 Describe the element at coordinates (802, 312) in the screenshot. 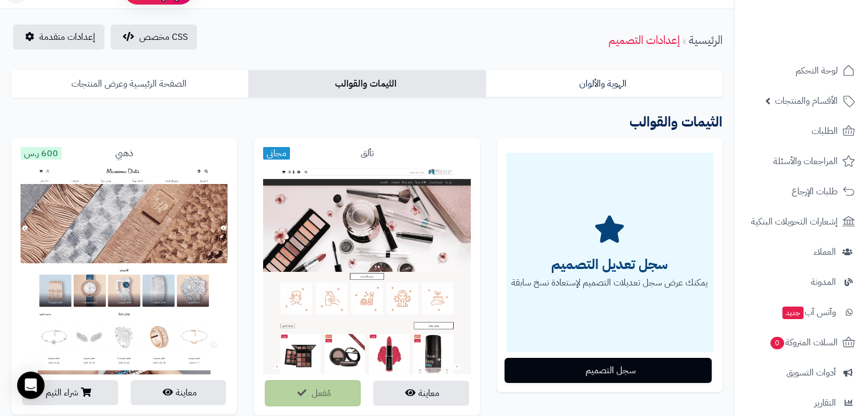

I see `a: وآتس آبجديد` at that location.